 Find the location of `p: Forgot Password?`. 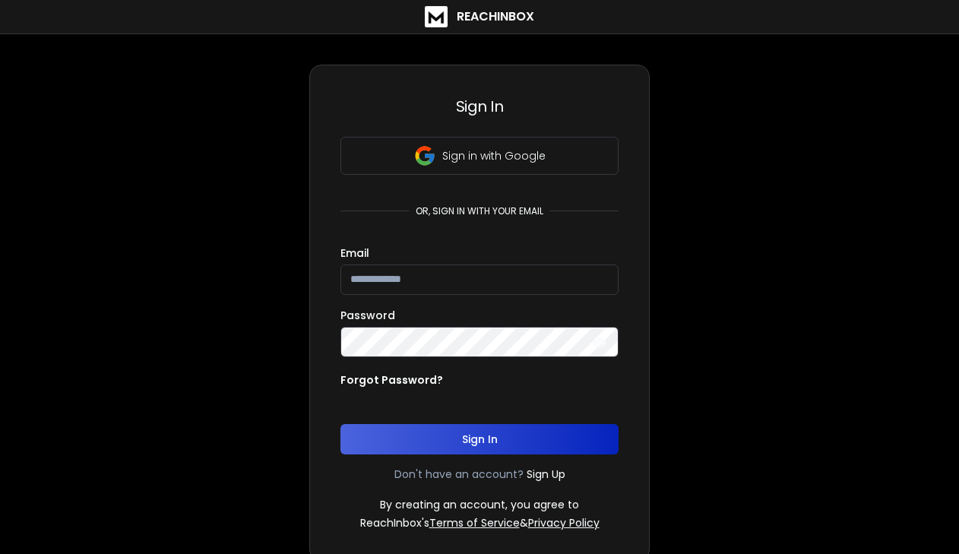

p: Forgot Password? is located at coordinates (391, 380).